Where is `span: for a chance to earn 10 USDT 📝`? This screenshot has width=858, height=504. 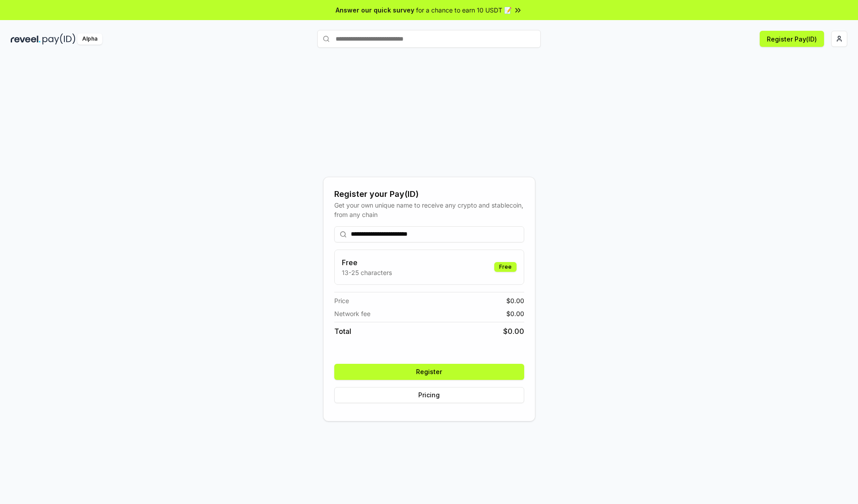
span: for a chance to earn 10 USDT 📝 is located at coordinates (464, 10).